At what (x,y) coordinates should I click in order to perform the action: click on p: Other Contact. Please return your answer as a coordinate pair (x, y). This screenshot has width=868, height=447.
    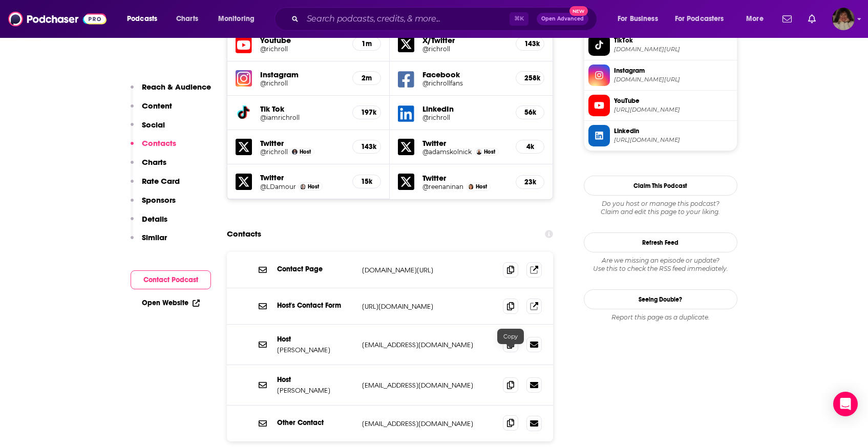
    Looking at the image, I should click on (316, 422).